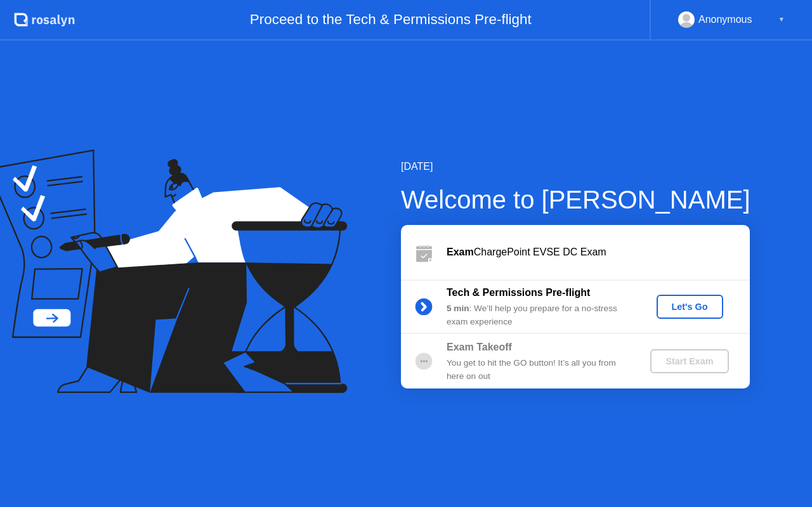  Describe the element at coordinates (538, 370) in the screenshot. I see `div: You get to hit the GO button! It’s all you from here on out` at that location.